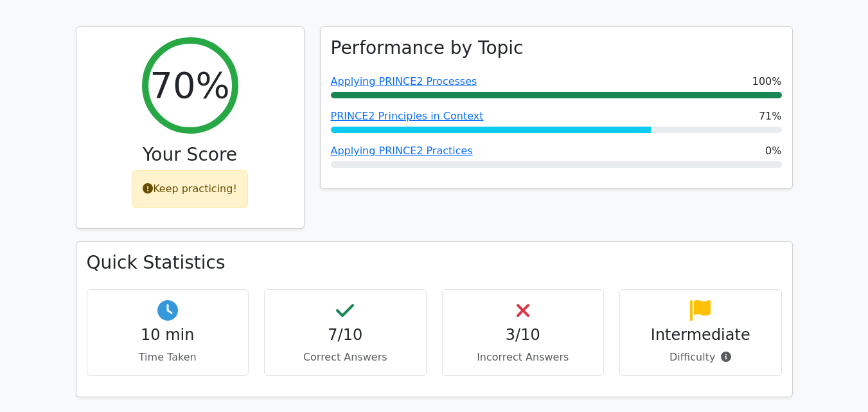  What do you see at coordinates (345, 357) in the screenshot?
I see `p: Correct Answers` at bounding box center [345, 357].